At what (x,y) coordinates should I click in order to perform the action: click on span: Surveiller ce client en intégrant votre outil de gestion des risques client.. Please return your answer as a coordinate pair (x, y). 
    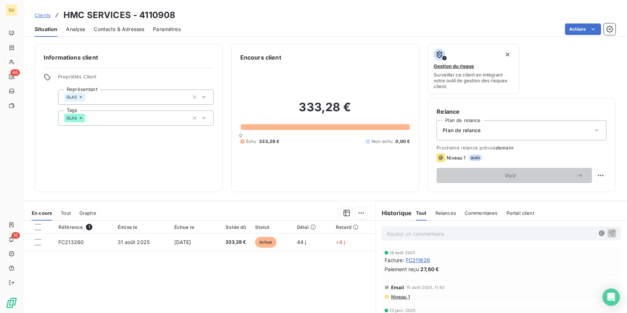
    Looking at the image, I should click on (473, 80).